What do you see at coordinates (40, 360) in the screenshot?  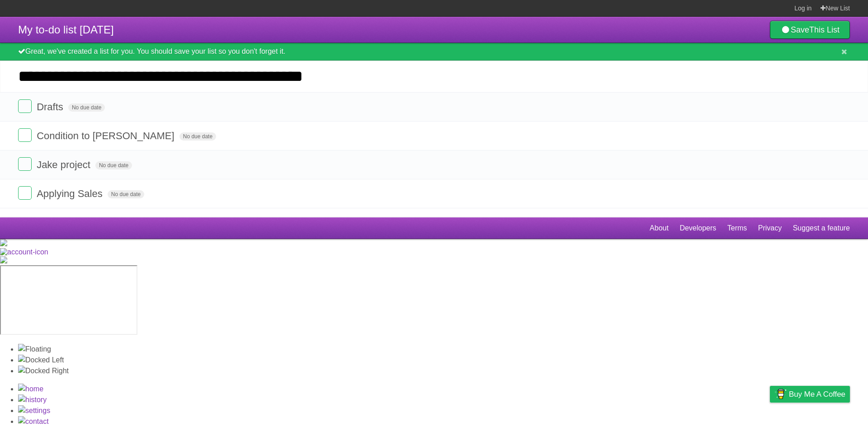 I see `img: Docked Left` at bounding box center [40, 360].